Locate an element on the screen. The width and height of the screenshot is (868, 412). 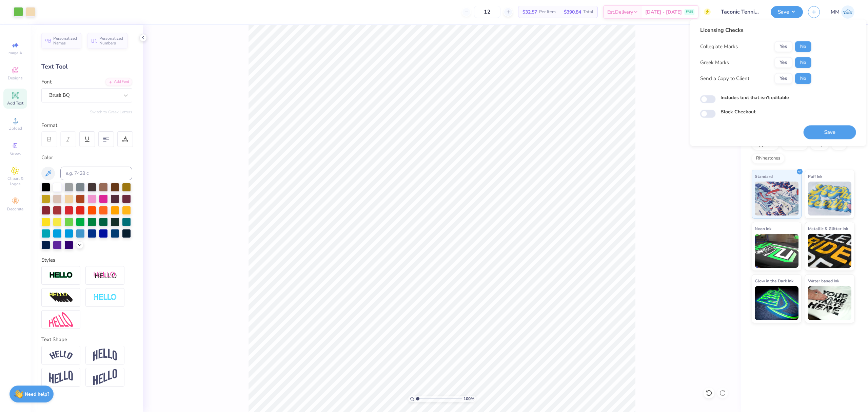
span: Total is located at coordinates (588, 12).